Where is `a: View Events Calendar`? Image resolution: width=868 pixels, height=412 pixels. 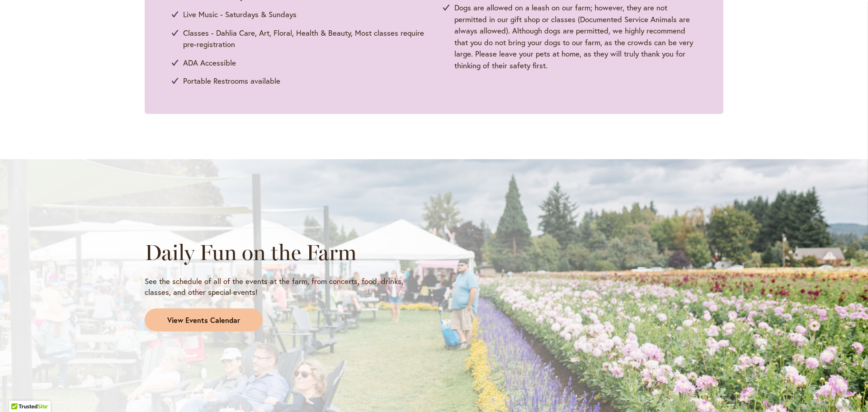 a: View Events Calendar is located at coordinates (204, 320).